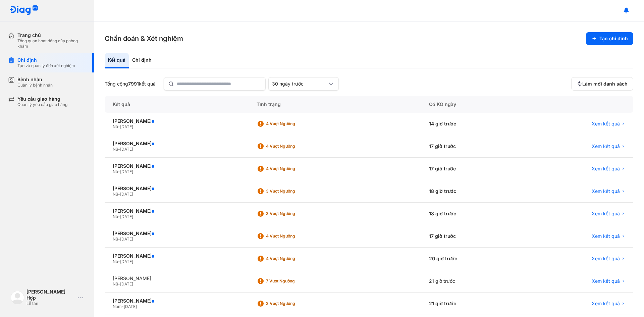 This screenshot has width=644, height=317. What do you see at coordinates (144, 39) in the screenshot?
I see `h3: Chẩn đoán & Xét nghiệm` at bounding box center [144, 39].